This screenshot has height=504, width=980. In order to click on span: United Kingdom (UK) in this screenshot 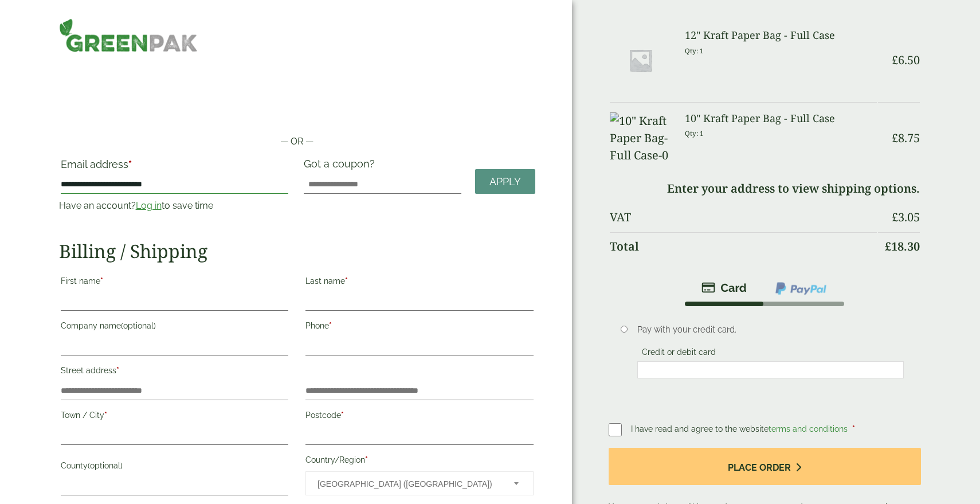, I will do `click(407, 484)`.